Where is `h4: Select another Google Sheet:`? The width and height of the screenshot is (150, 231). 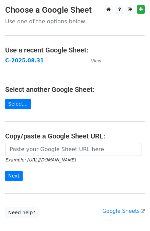 h4: Select another Google Sheet: is located at coordinates (75, 90).